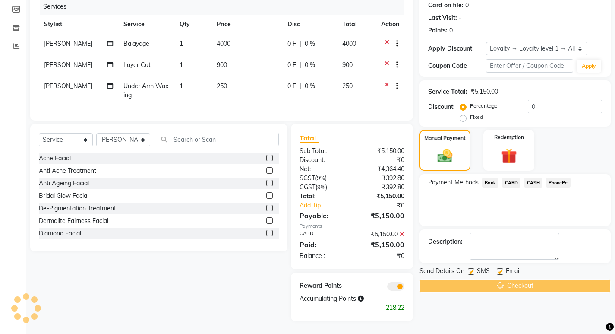  What do you see at coordinates (356, 24) in the screenshot?
I see `th: Total` at bounding box center [356, 24].